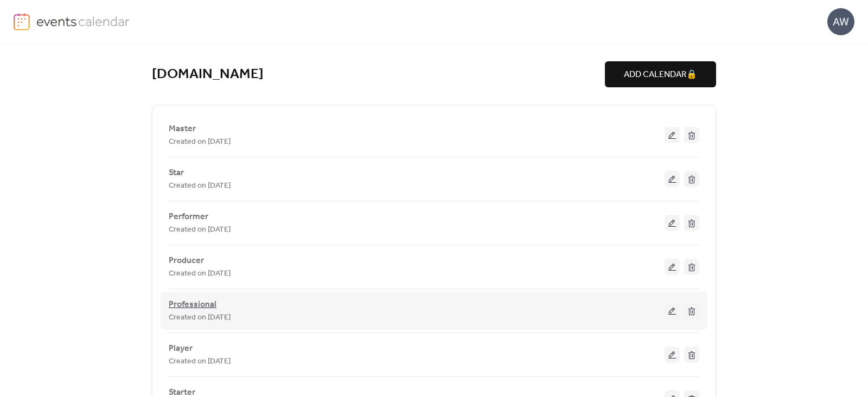 The image size is (868, 397). Describe the element at coordinates (186, 261) in the screenshot. I see `span: Producer` at that location.